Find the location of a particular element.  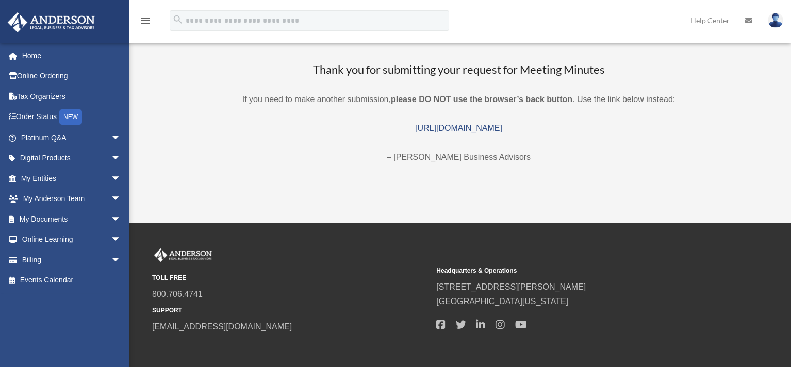

a: menu is located at coordinates (145, 22).